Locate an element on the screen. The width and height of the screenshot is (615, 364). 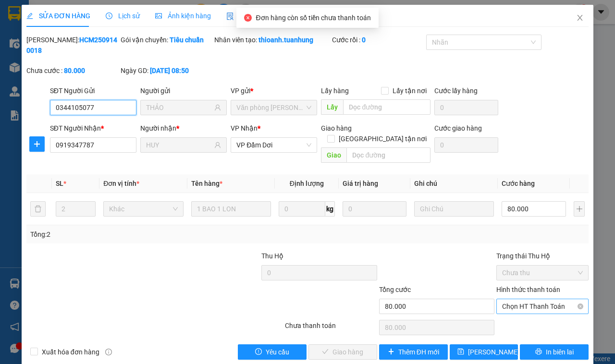
label: Hình thức thanh toán is located at coordinates (528, 290).